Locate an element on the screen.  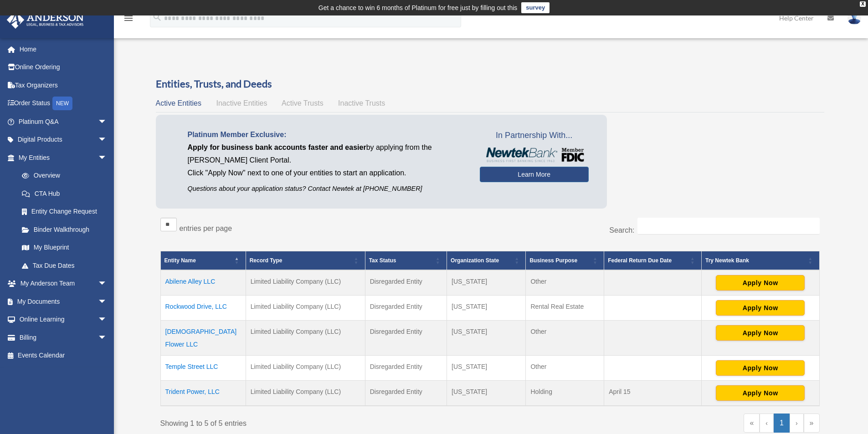
th: Business Purpose: Activate to sort is located at coordinates (565, 261).